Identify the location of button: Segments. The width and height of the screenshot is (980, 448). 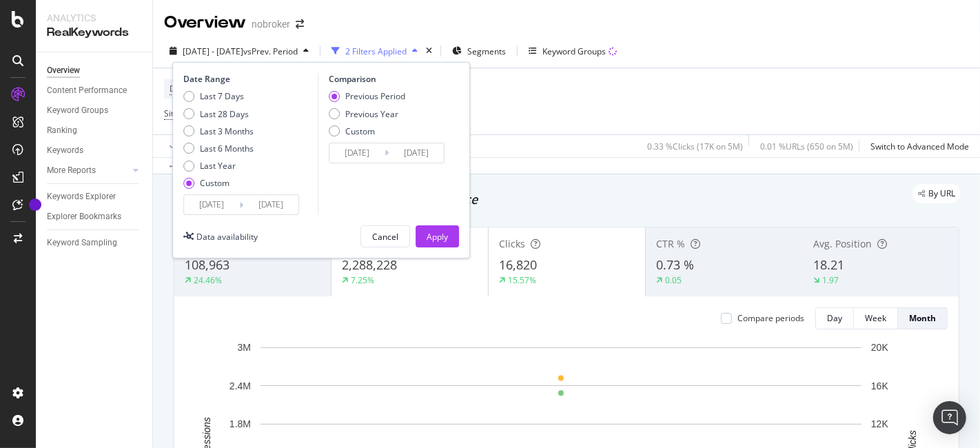
(479, 51).